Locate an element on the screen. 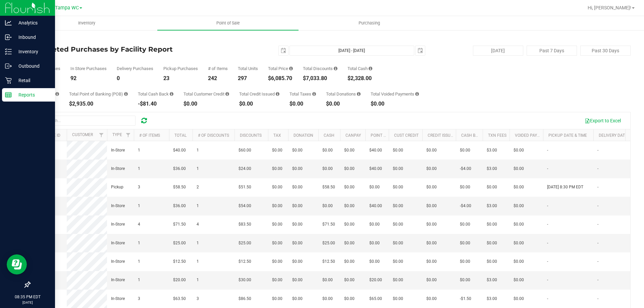  inline-svg: Reports is located at coordinates (8, 95).